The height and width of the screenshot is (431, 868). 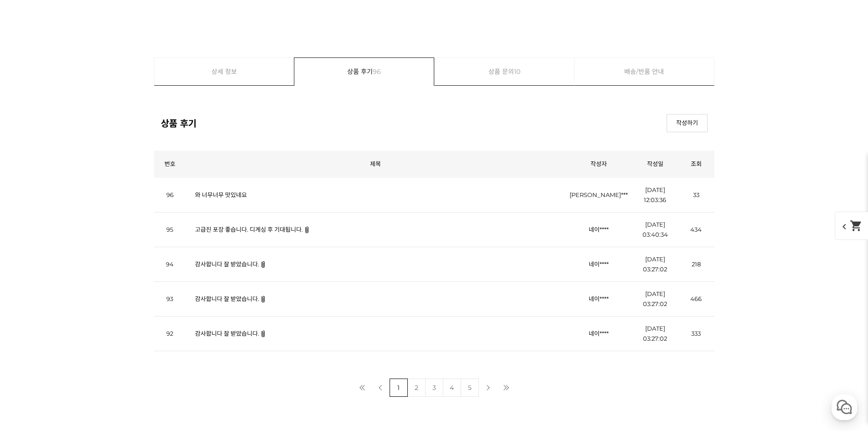 What do you see at coordinates (146, 306) in the screenshot?
I see `span: 설정` at bounding box center [146, 306].